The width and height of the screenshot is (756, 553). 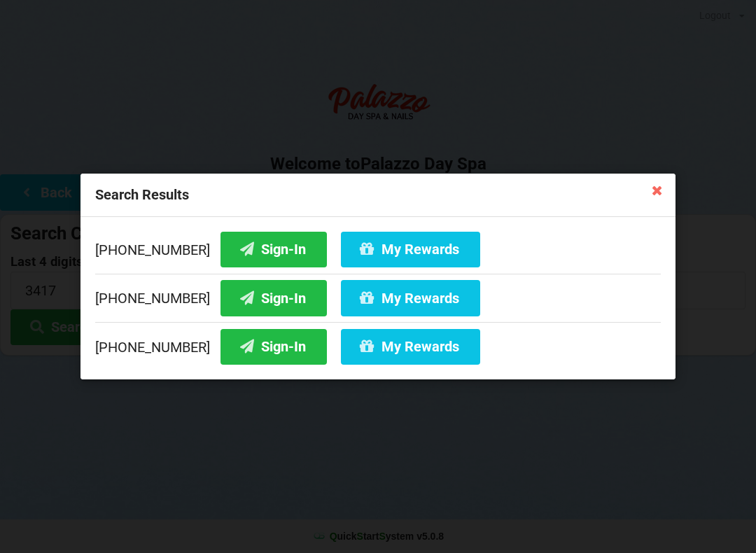 I want to click on div: Search Results, so click(x=378, y=195).